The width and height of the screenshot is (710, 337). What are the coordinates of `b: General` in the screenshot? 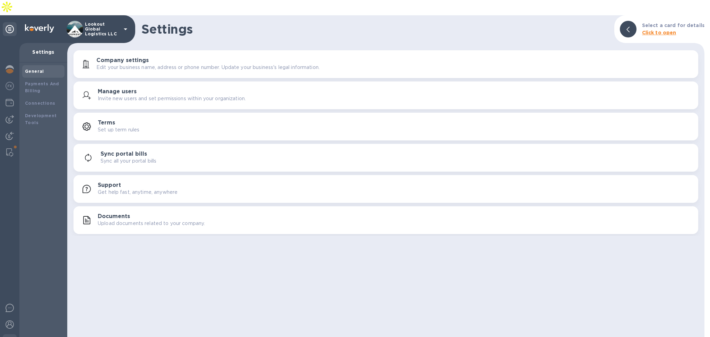 It's located at (34, 71).